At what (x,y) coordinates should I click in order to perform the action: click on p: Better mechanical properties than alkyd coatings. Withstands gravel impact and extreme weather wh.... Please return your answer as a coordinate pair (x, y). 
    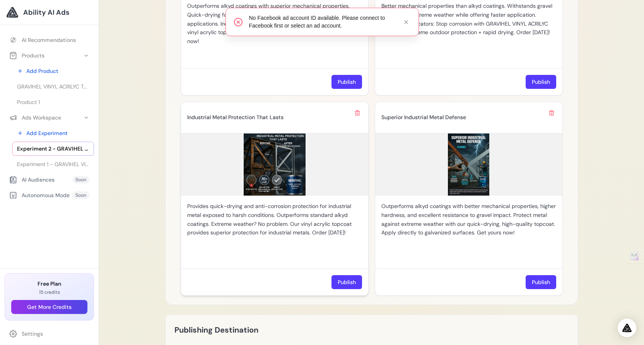
    Looking at the image, I should click on (469, 19).